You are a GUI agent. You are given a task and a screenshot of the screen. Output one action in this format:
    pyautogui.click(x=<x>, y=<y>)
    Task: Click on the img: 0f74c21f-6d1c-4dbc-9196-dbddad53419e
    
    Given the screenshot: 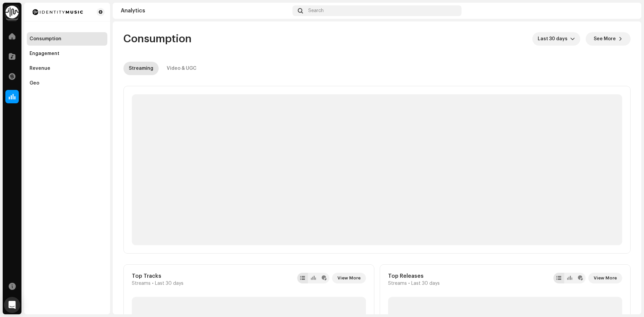 What is the action you would take?
    pyautogui.click(x=12, y=12)
    